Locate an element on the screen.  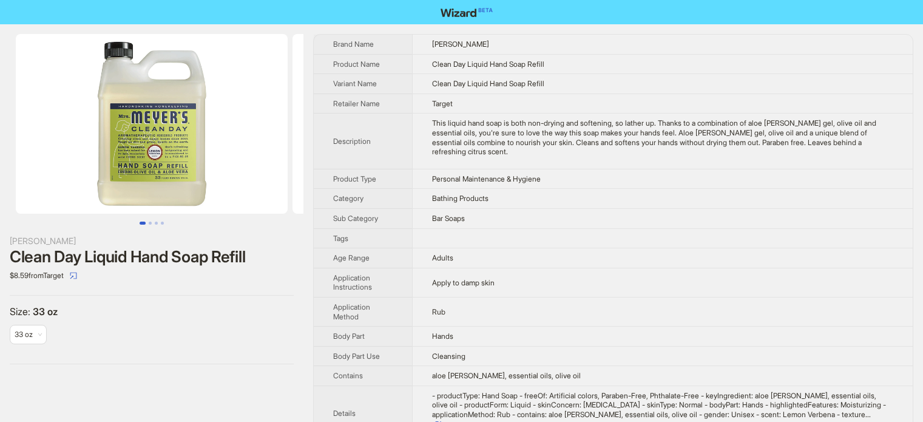
button: Go to slide 2 is located at coordinates (150, 223).